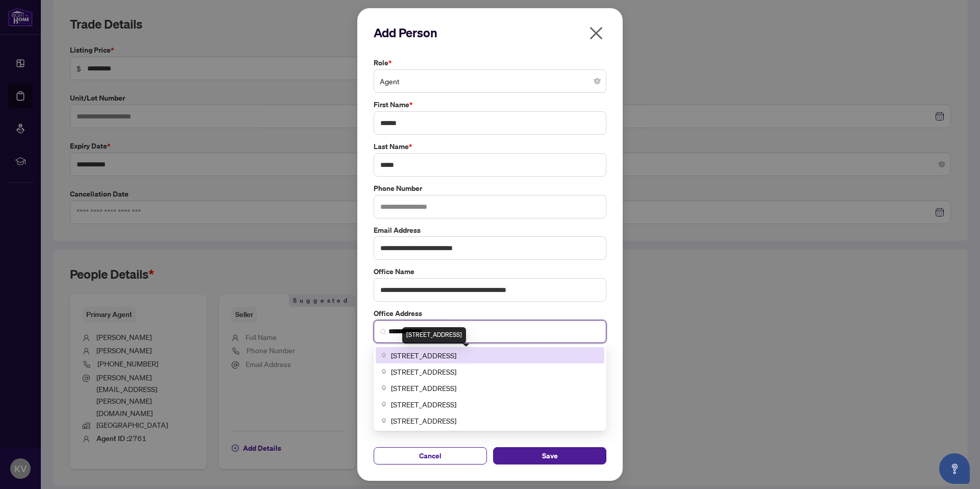 This screenshot has height=489, width=980. I want to click on button: Open asap, so click(955, 469).